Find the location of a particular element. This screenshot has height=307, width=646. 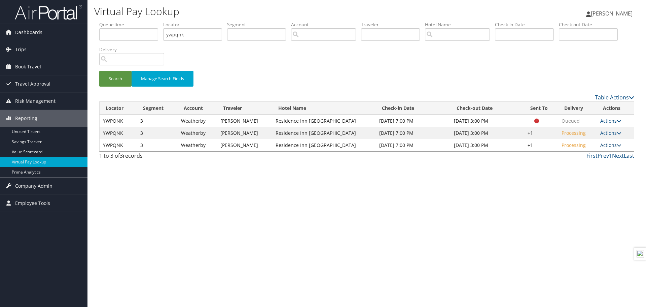

span: Trips is located at coordinates (21, 49).